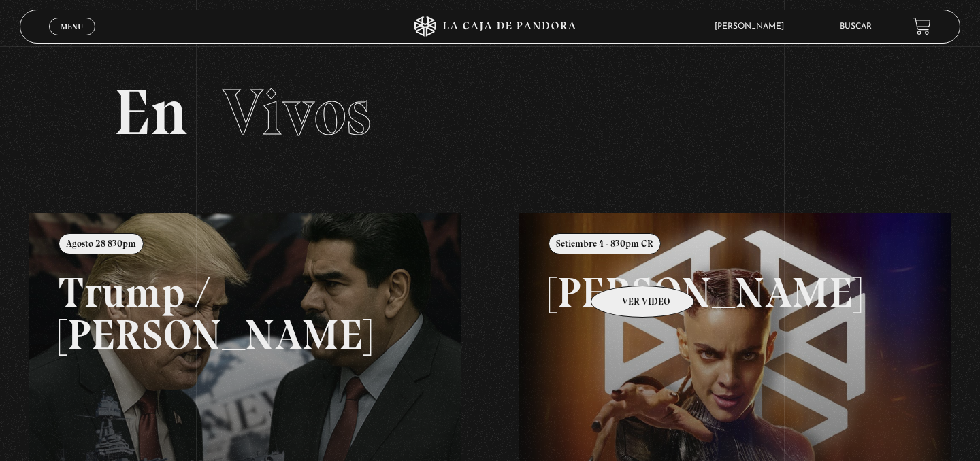  I want to click on a: View your shopping cart, so click(922, 26).